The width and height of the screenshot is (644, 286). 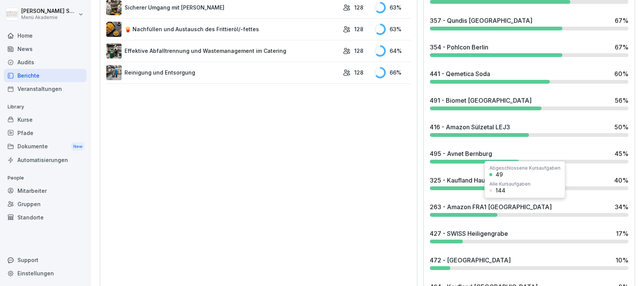 What do you see at coordinates (529, 183) in the screenshot?
I see `a: 325 - Kaufland Haupt Meineweh40%` at bounding box center [529, 183].